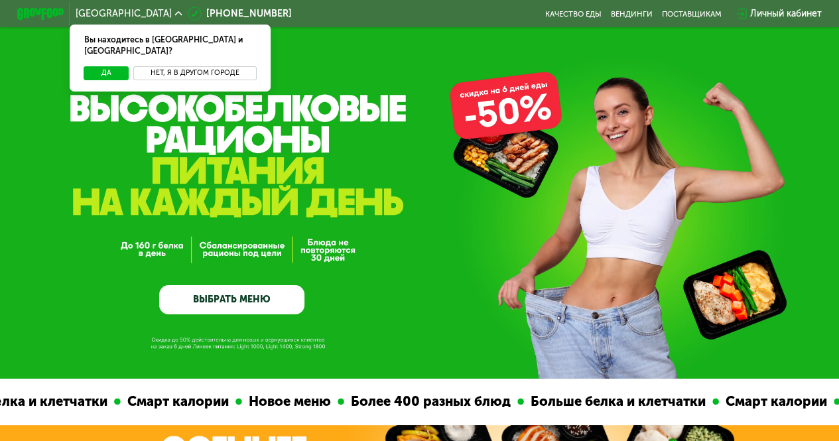 The image size is (839, 441). I want to click on div: поставщикам, so click(692, 14).